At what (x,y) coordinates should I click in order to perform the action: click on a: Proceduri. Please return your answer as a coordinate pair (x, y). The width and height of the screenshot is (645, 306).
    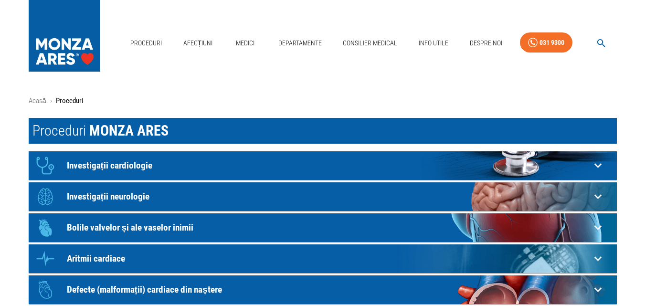
    Looking at the image, I should click on (146, 43).